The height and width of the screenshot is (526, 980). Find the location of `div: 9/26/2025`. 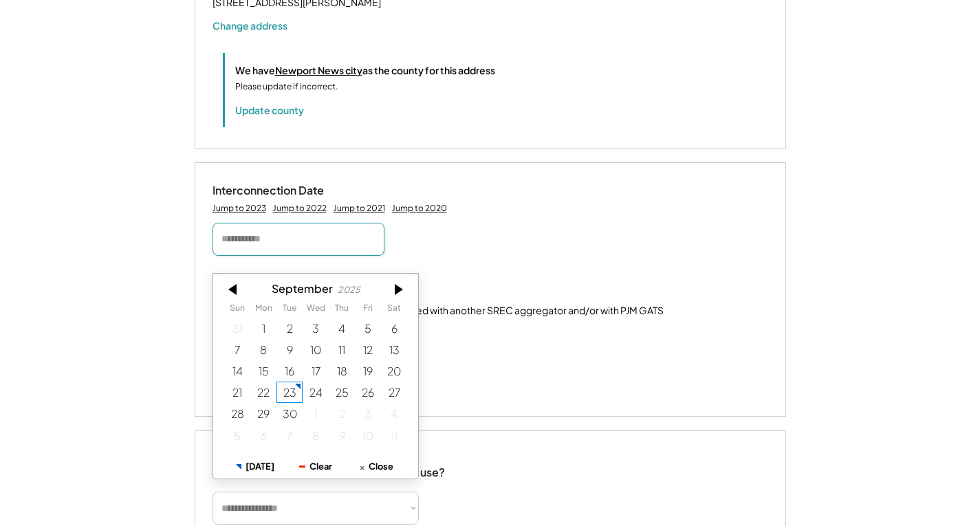

div: 9/26/2025 is located at coordinates (368, 392).